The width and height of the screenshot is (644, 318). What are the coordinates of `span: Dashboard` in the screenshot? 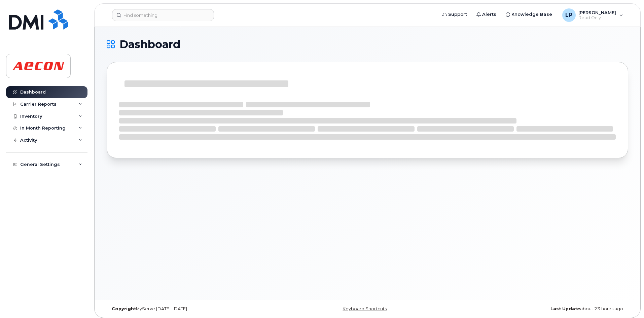 It's located at (149, 45).